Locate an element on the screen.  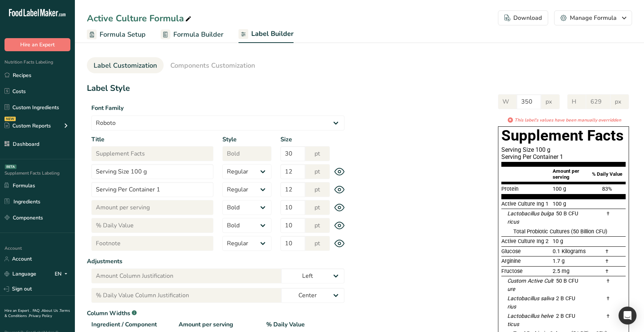
span: Arginine is located at coordinates (512, 261).